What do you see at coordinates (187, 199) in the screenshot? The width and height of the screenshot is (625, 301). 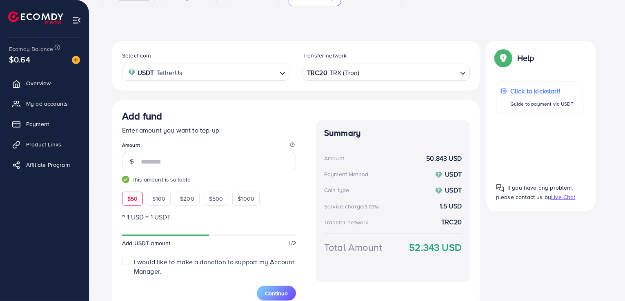 I see `span: $200` at bounding box center [187, 199].